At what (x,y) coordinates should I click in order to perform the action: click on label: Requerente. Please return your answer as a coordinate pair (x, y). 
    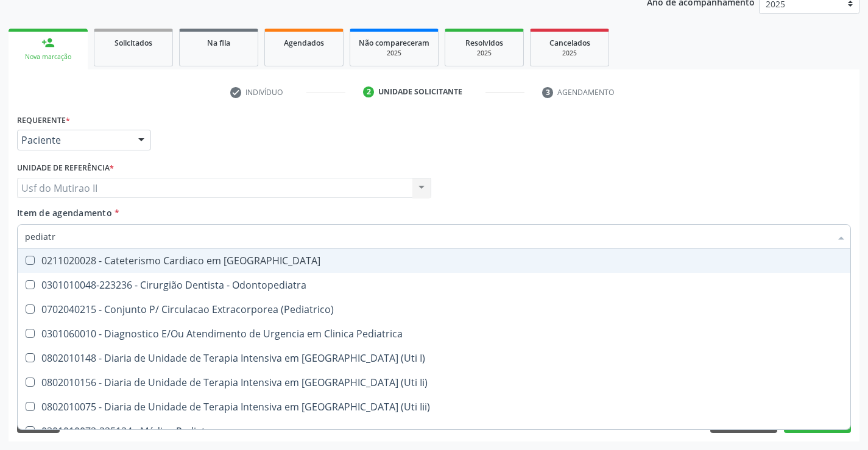
    Looking at the image, I should click on (43, 120).